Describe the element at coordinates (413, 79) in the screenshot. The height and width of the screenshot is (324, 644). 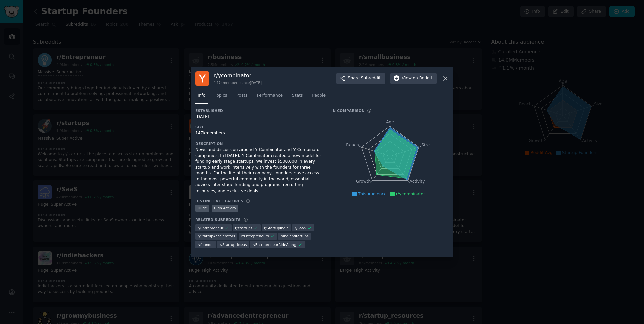
I see `a: Viewon Reddit` at that location.